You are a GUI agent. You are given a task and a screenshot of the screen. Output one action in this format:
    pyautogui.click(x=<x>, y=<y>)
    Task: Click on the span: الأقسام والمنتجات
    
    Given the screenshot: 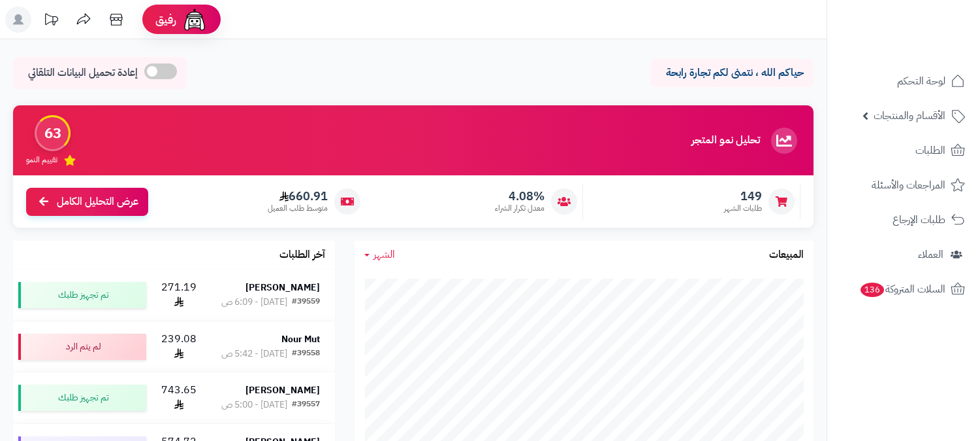 What is the action you would take?
    pyautogui.click(x=910, y=116)
    